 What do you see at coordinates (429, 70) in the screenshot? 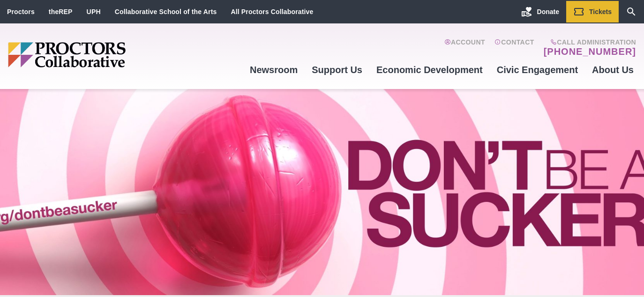
I see `a: Economic Development` at bounding box center [429, 70].